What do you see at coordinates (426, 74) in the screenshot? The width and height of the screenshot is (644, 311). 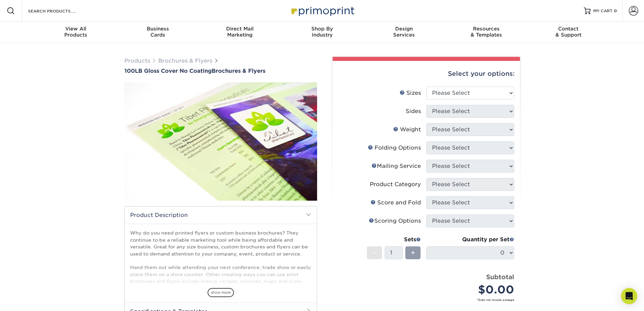 I see `div: Select your options:` at bounding box center [426, 74].